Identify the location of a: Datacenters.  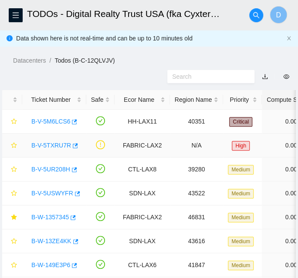
(29, 60).